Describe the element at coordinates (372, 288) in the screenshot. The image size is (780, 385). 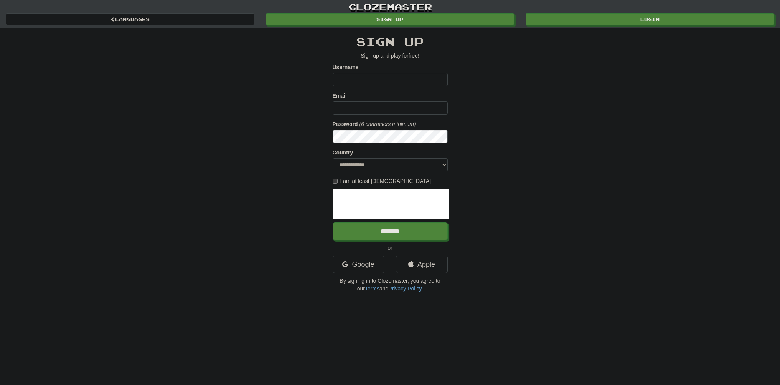
I see `a: Terms` at that location.